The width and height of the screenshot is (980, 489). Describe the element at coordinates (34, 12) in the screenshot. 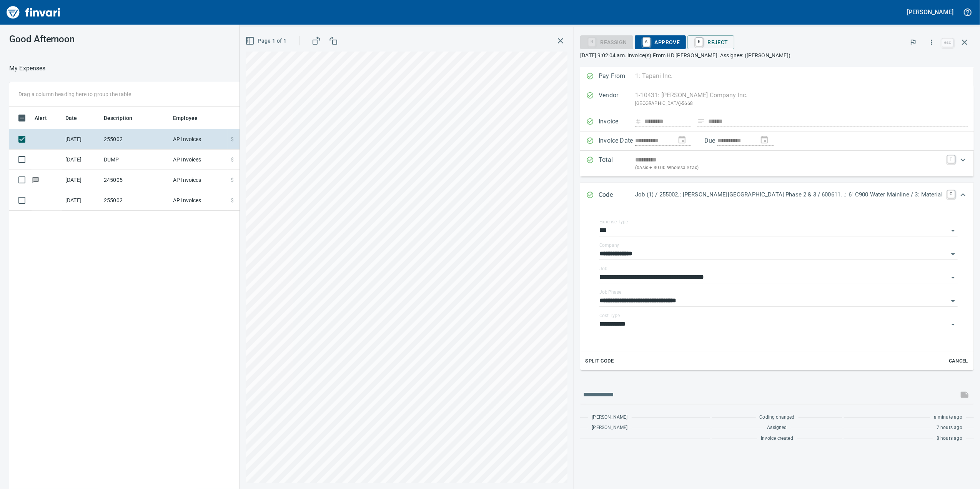

I see `a: Finvari` at that location.